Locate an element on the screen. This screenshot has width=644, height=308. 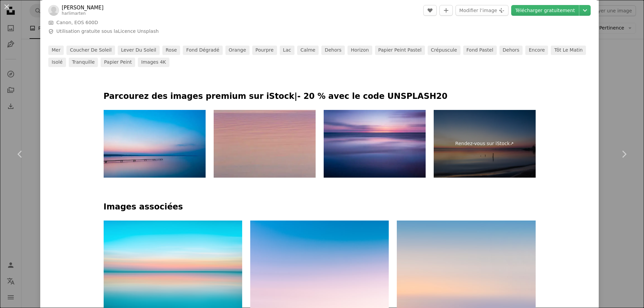
a: lever du soleil is located at coordinates (139, 50).